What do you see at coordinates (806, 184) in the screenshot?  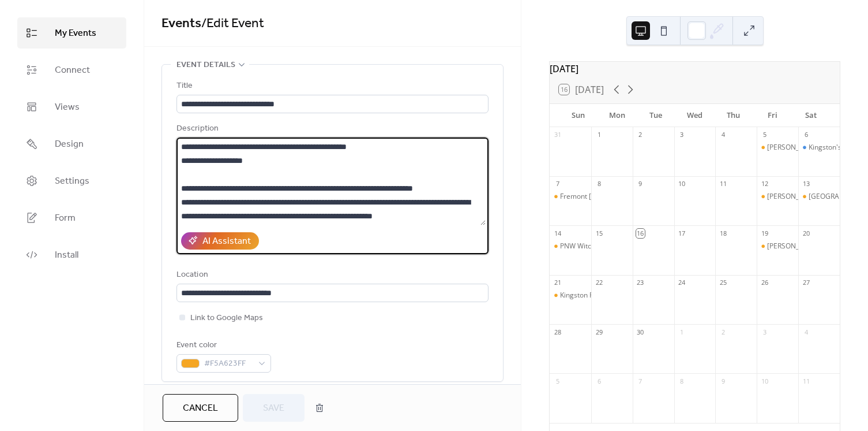 I see `div: 13` at bounding box center [806, 184].